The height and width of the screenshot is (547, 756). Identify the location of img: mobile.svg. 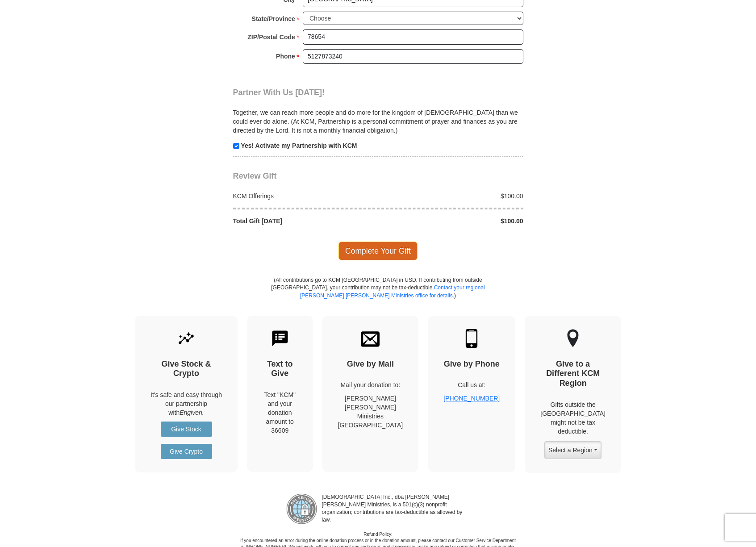
(471, 339).